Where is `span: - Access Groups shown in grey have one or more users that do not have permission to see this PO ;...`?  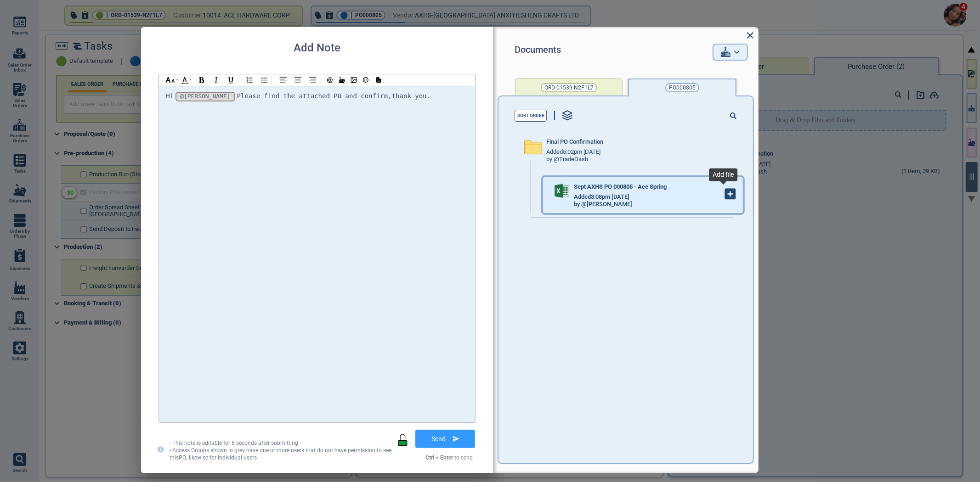 span: - Access Groups shown in grey have one or more users that do not have permission to see this PO ;... is located at coordinates (280, 454).